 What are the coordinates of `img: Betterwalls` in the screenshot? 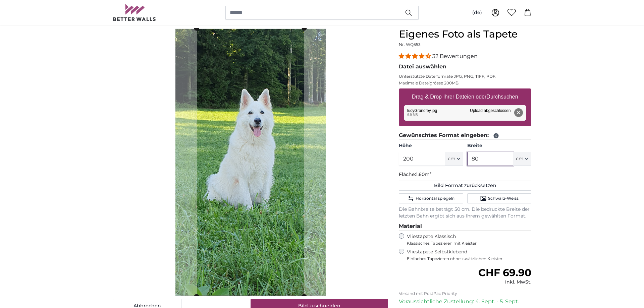 It's located at (134, 13).